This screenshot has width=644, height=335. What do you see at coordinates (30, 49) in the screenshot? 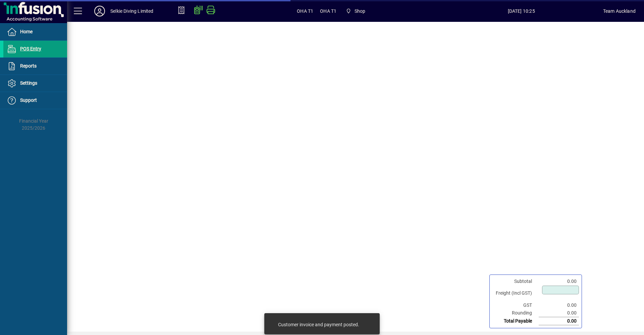
I see `span: POS Entry` at bounding box center [30, 49].